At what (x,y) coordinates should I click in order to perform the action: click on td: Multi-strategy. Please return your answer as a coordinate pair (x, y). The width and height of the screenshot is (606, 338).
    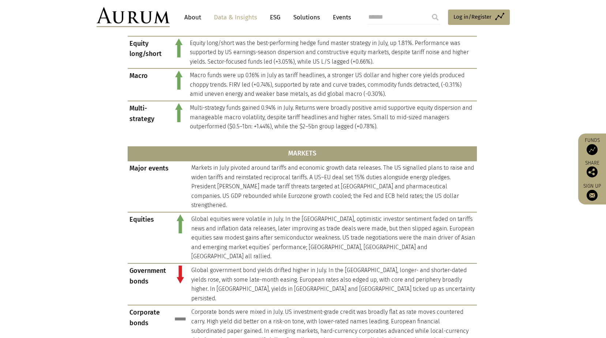
    Looking at the image, I should click on (148, 117).